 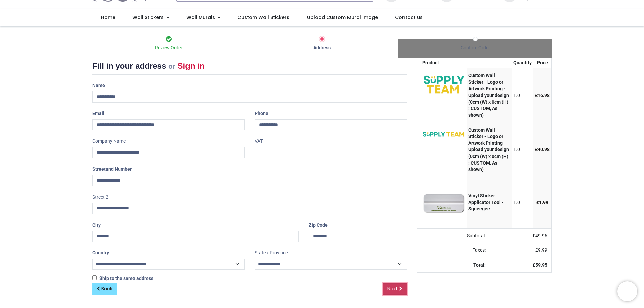 I want to click on label: Street 2, so click(x=100, y=197).